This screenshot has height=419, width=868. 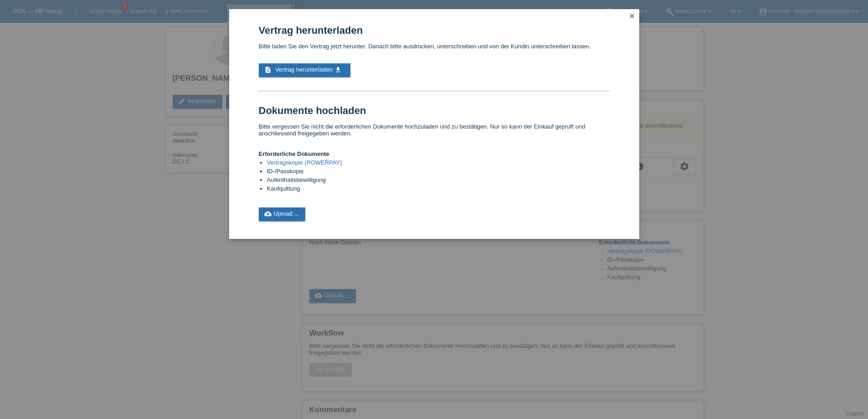 I want to click on a: close, so click(x=632, y=17).